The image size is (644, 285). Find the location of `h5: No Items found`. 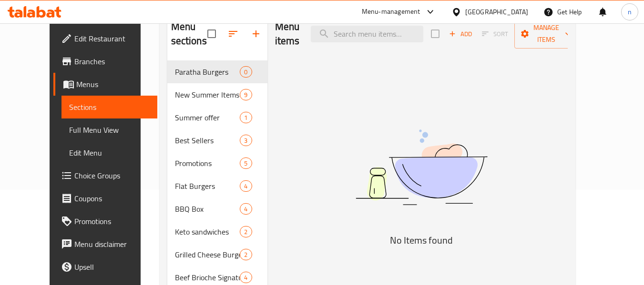

h5: No Items found is located at coordinates (422, 240).